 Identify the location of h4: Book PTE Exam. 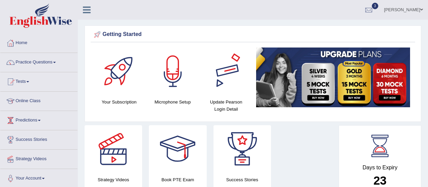
(178, 179).